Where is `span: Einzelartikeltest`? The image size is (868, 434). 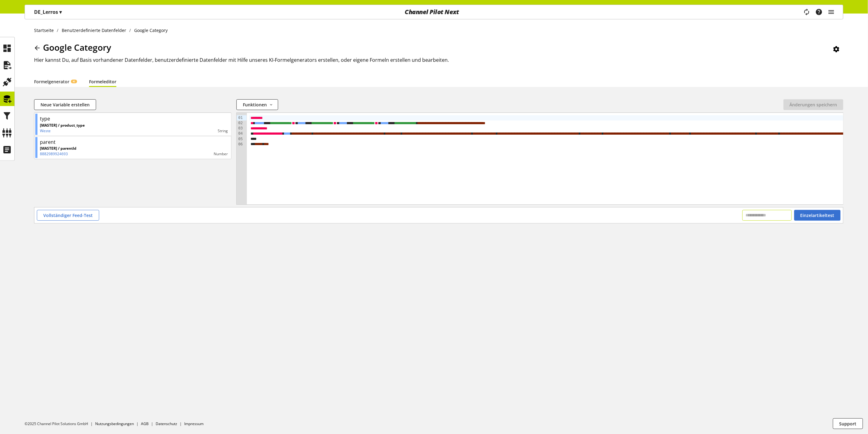 span: Einzelartikeltest is located at coordinates (817, 215).